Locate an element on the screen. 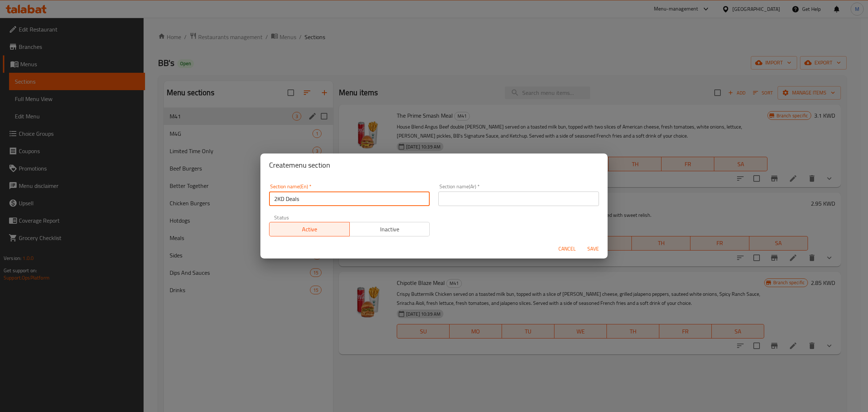 The width and height of the screenshot is (868, 412). span: Save is located at coordinates (593, 249).